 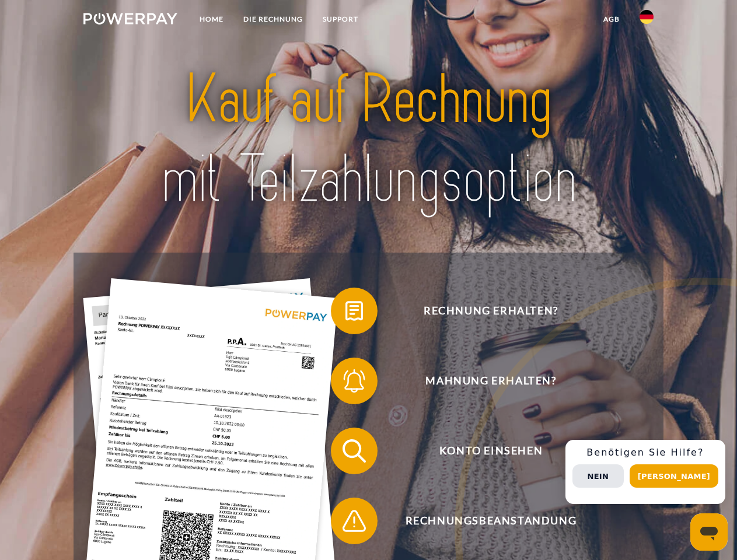 What do you see at coordinates (211, 19) in the screenshot?
I see `a: Home` at bounding box center [211, 19].